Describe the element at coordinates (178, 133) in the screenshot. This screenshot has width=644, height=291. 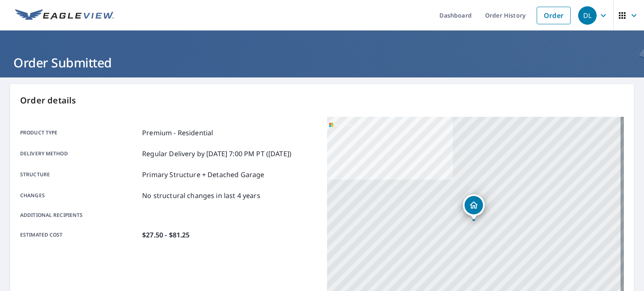
I see `p: Premium - Residential` at that location.